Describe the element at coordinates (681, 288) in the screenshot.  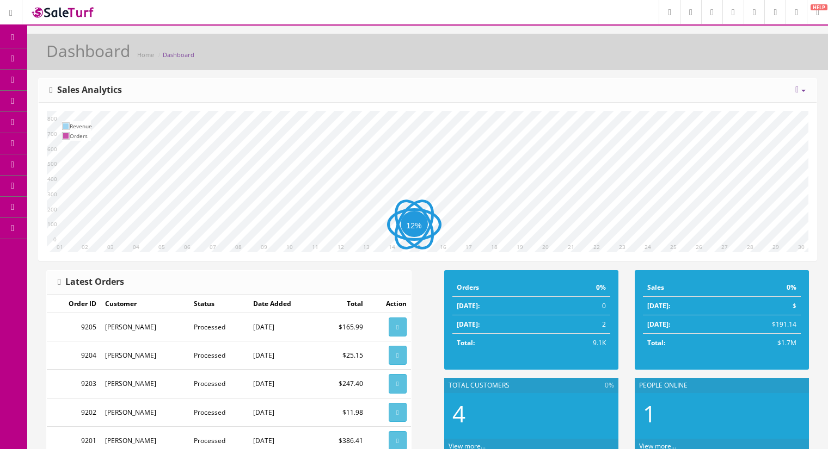
I see `td: Sales` at that location.